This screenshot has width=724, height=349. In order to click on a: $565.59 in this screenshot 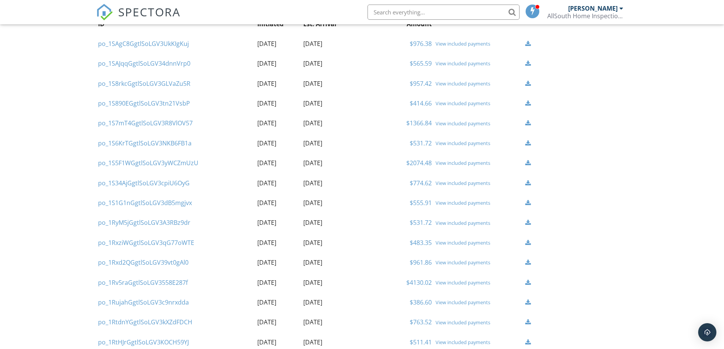, I will do `click(421, 63)`.